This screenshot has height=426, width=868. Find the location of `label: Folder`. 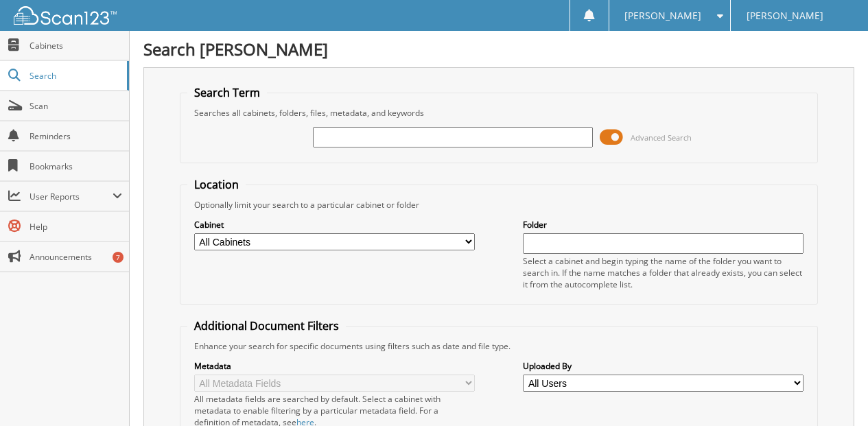

label: Folder is located at coordinates (663, 224).